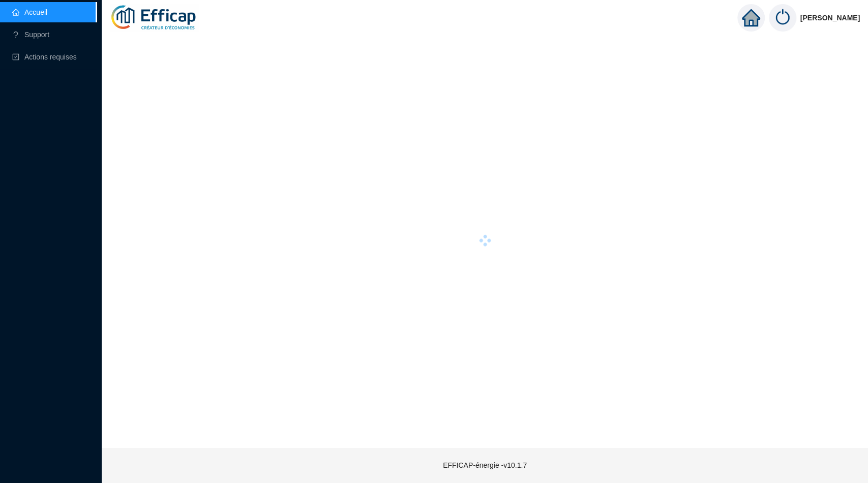 The height and width of the screenshot is (483, 868). What do you see at coordinates (485, 466) in the screenshot?
I see `span: EFFICAP-énergie - v10.1.7` at bounding box center [485, 466].